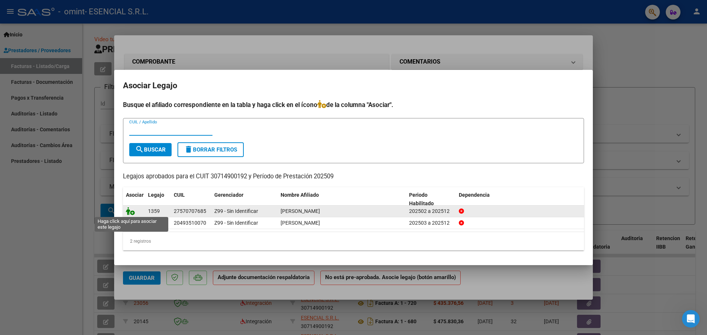 Image resolution: width=707 pixels, height=335 pixels. What do you see at coordinates (229, 195) in the screenshot?
I see `span: Gerenciador` at bounding box center [229, 195].